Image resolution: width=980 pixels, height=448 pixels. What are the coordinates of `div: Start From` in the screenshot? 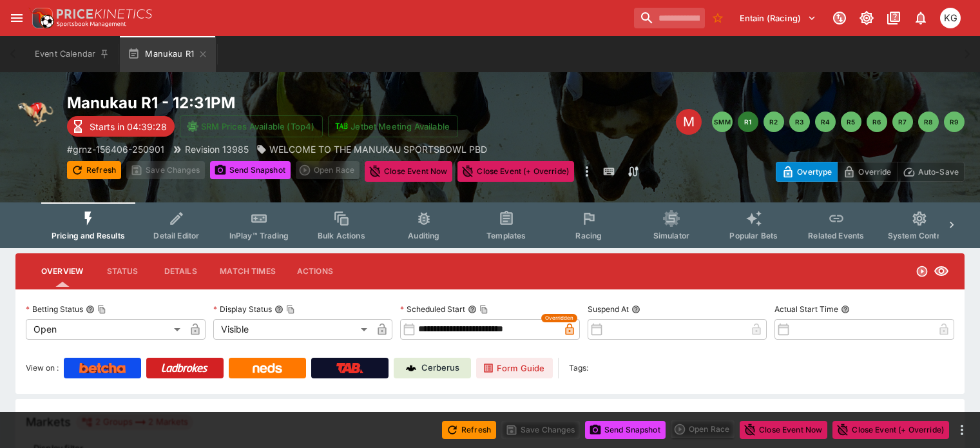 It's located at (870, 172).